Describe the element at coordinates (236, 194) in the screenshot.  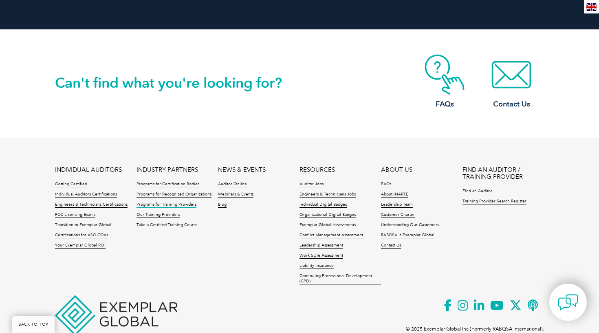
I see `a: Webinars & Events` at that location.